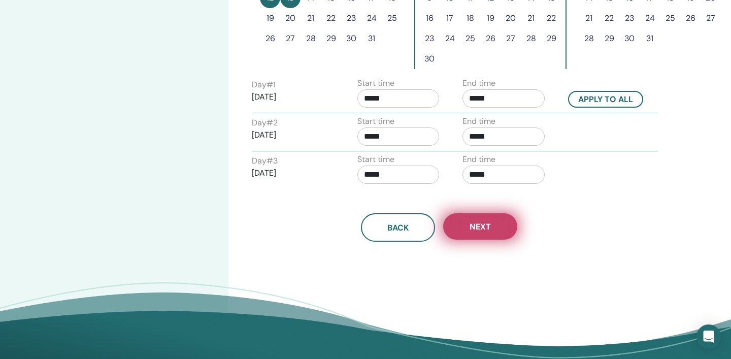  What do you see at coordinates (709, 337) in the screenshot?
I see `div: Open Intercom Messenger` at bounding box center [709, 337].